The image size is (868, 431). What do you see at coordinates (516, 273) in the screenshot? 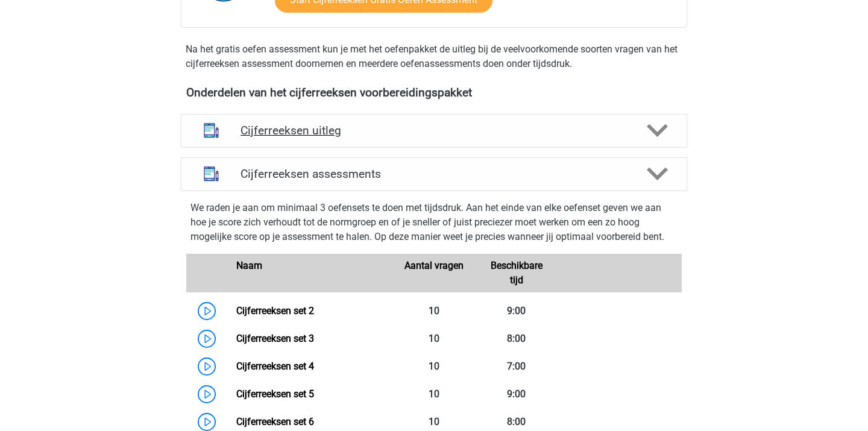
I see `div: Beschikbare tijd` at bounding box center [516, 273].